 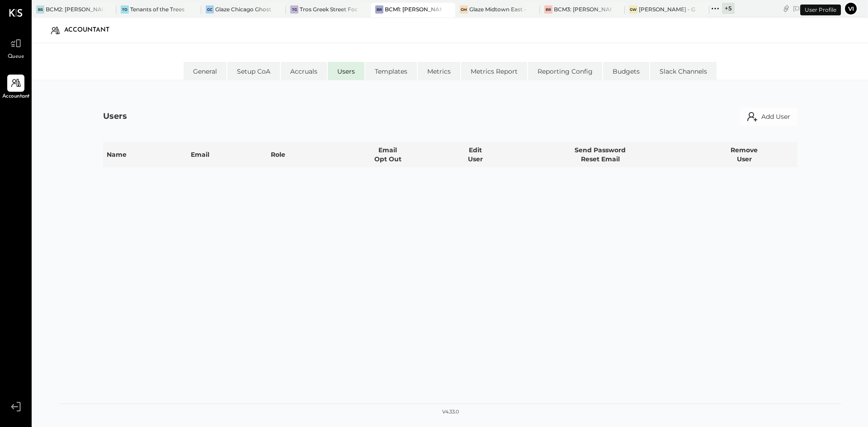 What do you see at coordinates (391, 71) in the screenshot?
I see `li: Templates` at bounding box center [391, 71].